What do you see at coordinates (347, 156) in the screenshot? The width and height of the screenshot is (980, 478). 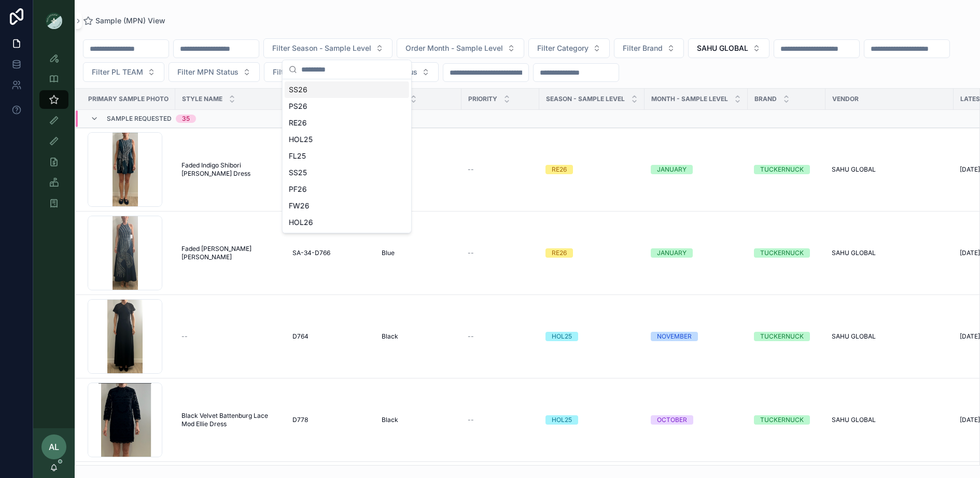 I see `div: Suggestions` at bounding box center [347, 156].